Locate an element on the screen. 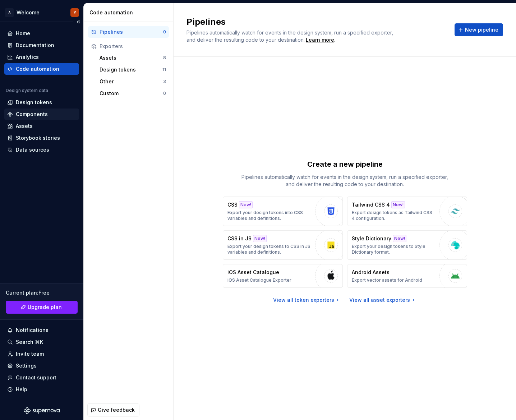  div: Invite team is located at coordinates (30, 354).